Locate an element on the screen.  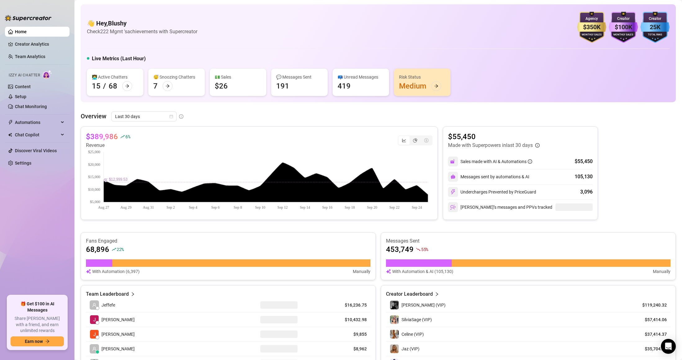
article: $37,414.37 is located at coordinates (652, 334).